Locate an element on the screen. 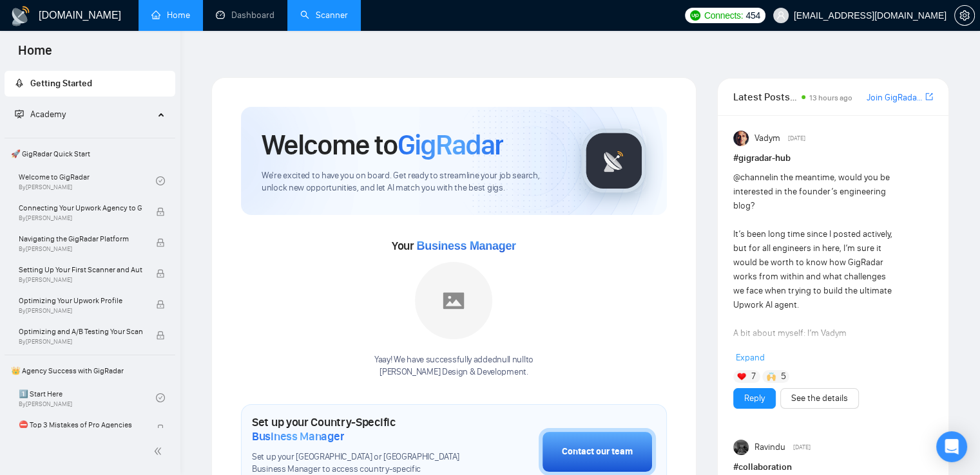  img: gigradar-logo.png is located at coordinates (614, 161).